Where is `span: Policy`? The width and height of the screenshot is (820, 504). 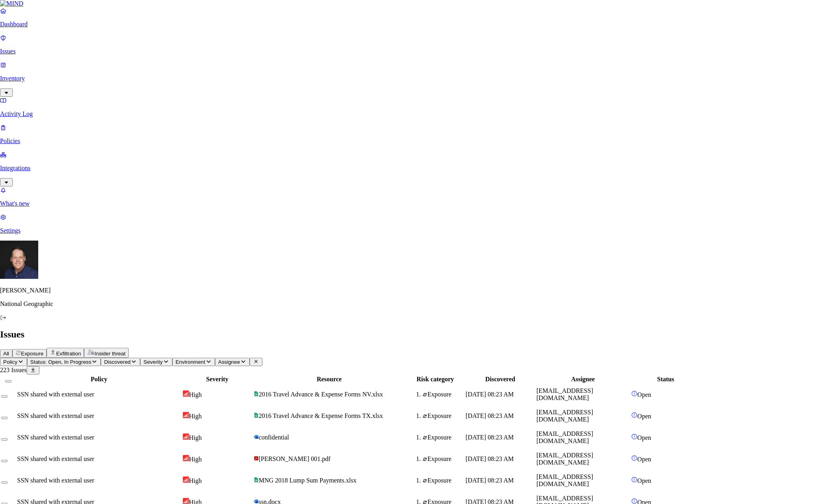 span: Policy is located at coordinates (10, 361).